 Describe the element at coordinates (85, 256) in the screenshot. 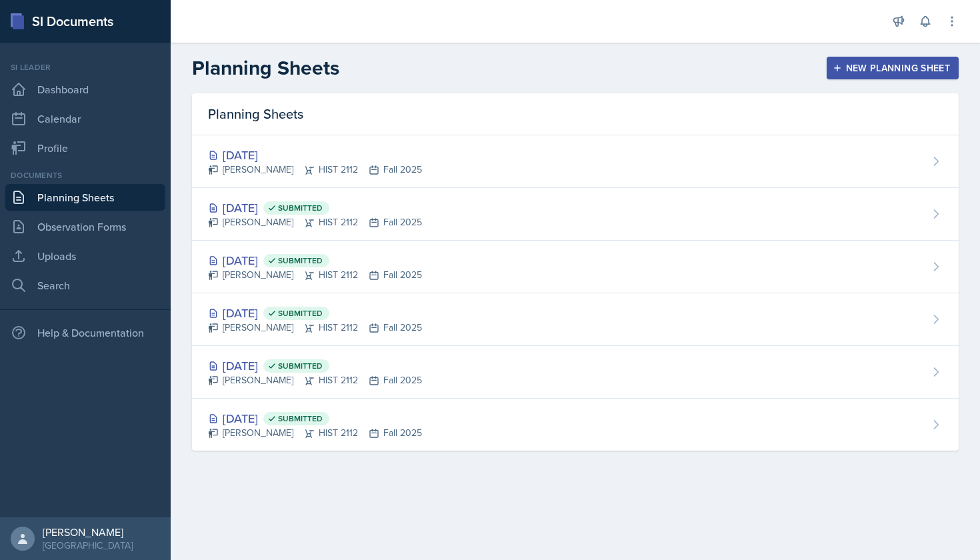

I see `a: Uploads` at that location.